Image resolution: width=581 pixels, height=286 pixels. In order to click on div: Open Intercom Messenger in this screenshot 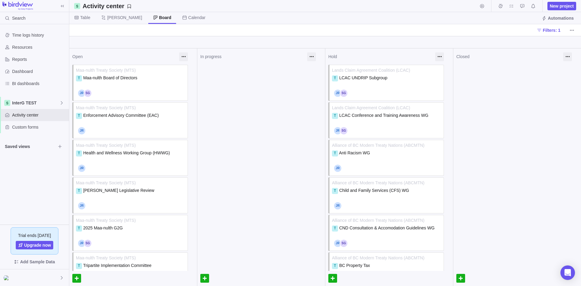, I will do `click(567, 273)`.